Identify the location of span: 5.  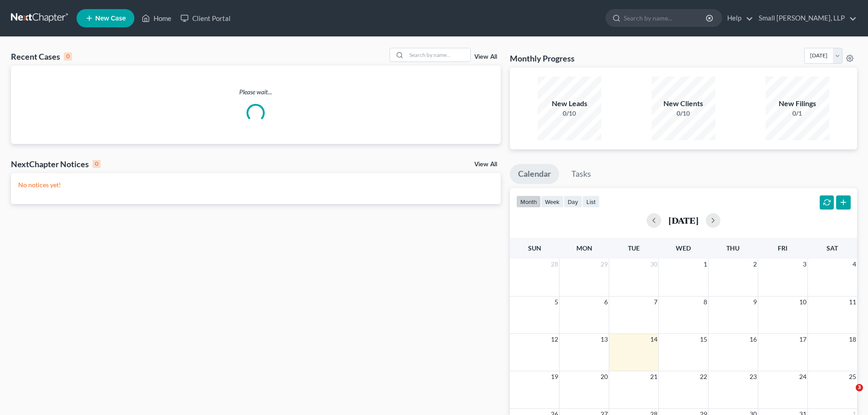
(556, 302).